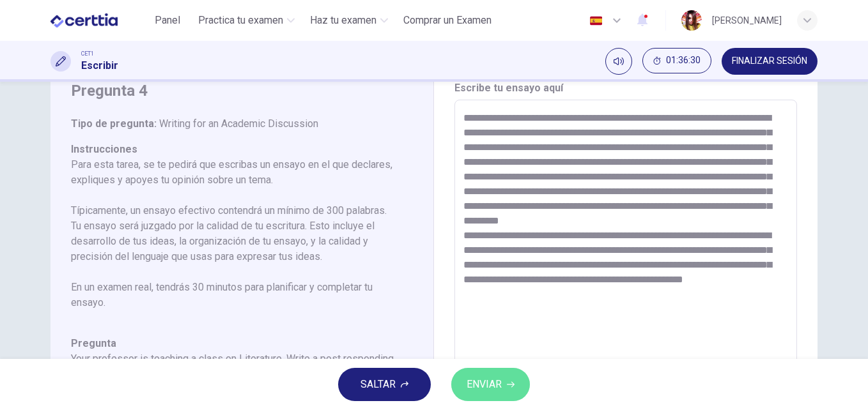 The height and width of the screenshot is (410, 868). Describe the element at coordinates (246, 20) in the screenshot. I see `button: Practica tu examen` at that location.